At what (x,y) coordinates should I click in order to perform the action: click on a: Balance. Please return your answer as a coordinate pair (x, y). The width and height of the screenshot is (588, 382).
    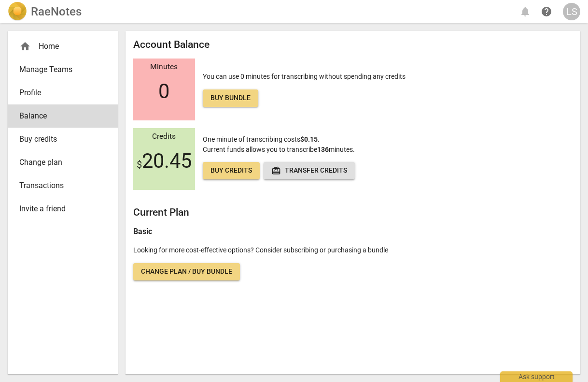
    Looking at the image, I should click on (63, 116).